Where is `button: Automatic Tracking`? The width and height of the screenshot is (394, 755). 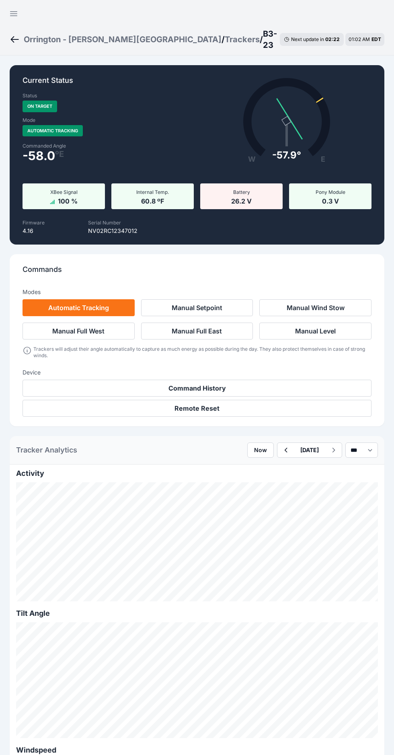
button: Automatic Tracking is located at coordinates (78, 308).